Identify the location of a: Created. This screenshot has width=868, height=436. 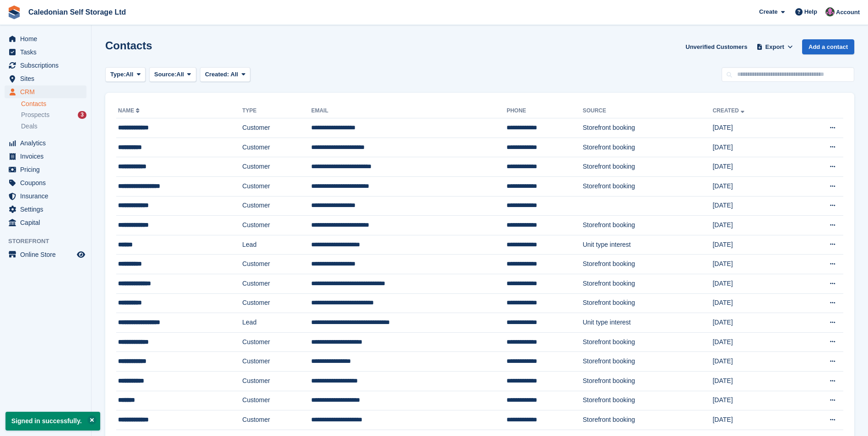
(730, 111).